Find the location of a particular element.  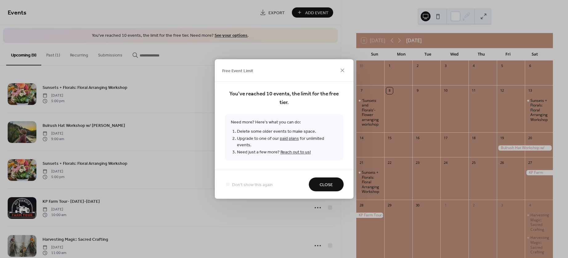

a: Reach out to us! is located at coordinates (296, 152).